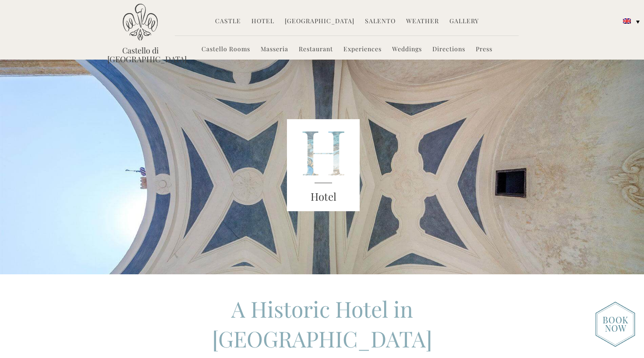  I want to click on a: Weddings, so click(407, 50).